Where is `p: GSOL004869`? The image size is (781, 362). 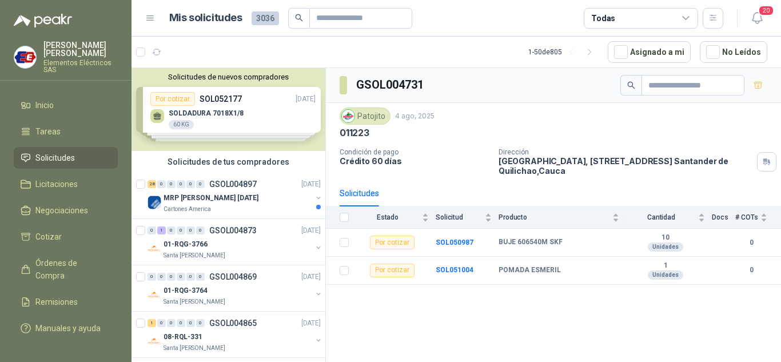
p: GSOL004869 is located at coordinates (233, 277).